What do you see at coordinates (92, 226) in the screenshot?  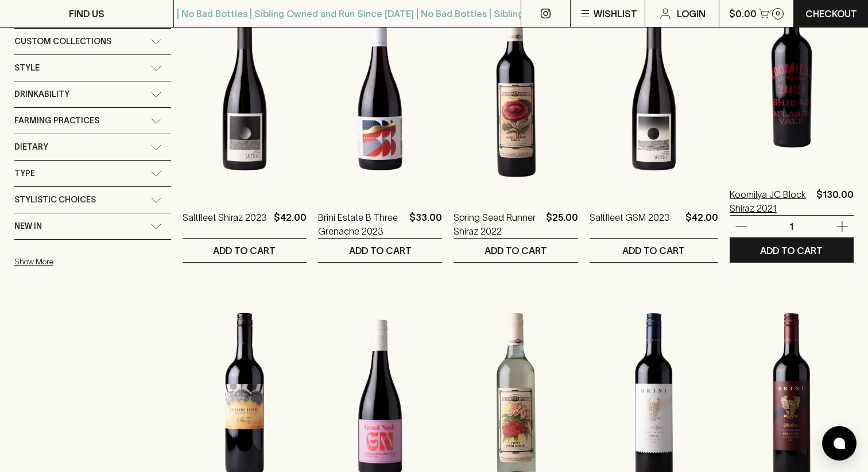 I see `div: New In` at bounding box center [92, 226].